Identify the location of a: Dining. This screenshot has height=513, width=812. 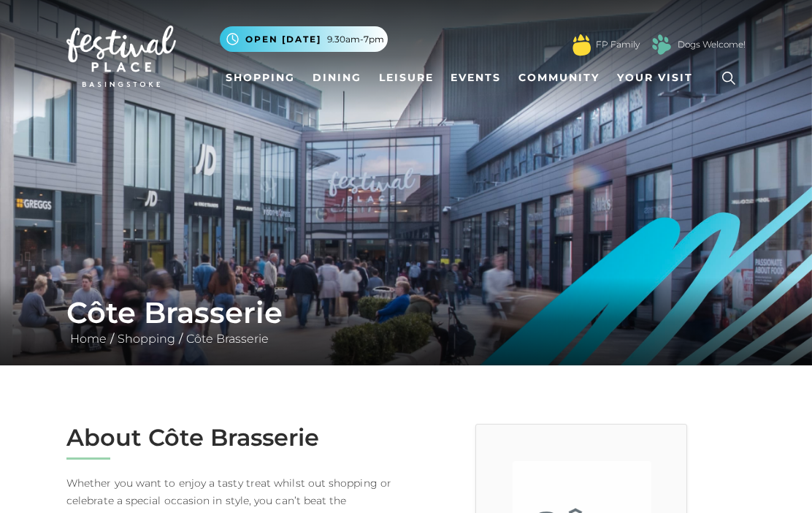
(337, 77).